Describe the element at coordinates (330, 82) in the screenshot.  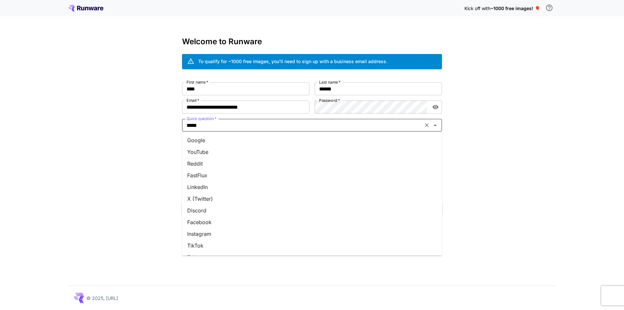
I see `label: Last name` at that location.